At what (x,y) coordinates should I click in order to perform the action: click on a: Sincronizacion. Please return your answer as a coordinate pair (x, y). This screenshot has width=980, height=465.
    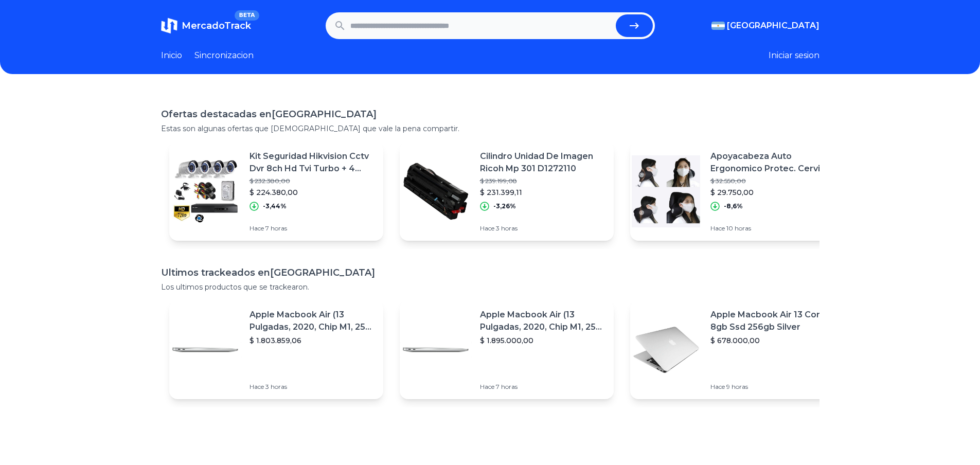
    Looking at the image, I should click on (223, 55).